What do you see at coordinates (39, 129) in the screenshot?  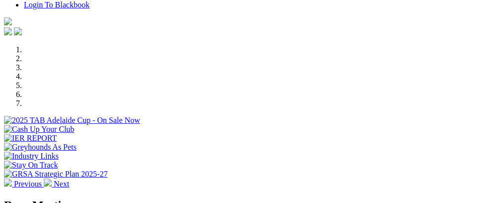 I see `img: Cash Up Your Club` at bounding box center [39, 129].